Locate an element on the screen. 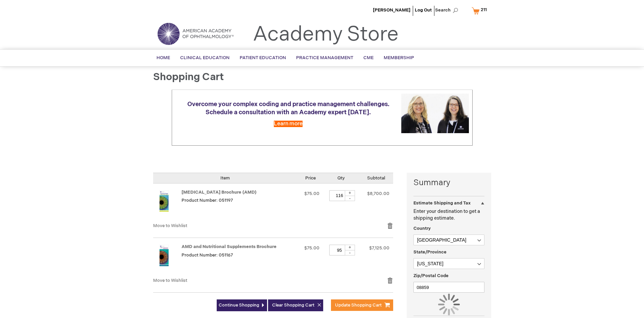  span: Home is located at coordinates (163, 58).